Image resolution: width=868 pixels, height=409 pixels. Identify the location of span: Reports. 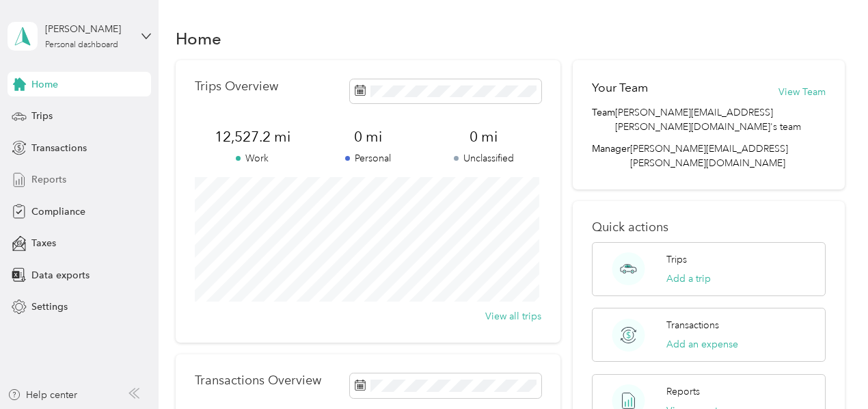
(49, 179).